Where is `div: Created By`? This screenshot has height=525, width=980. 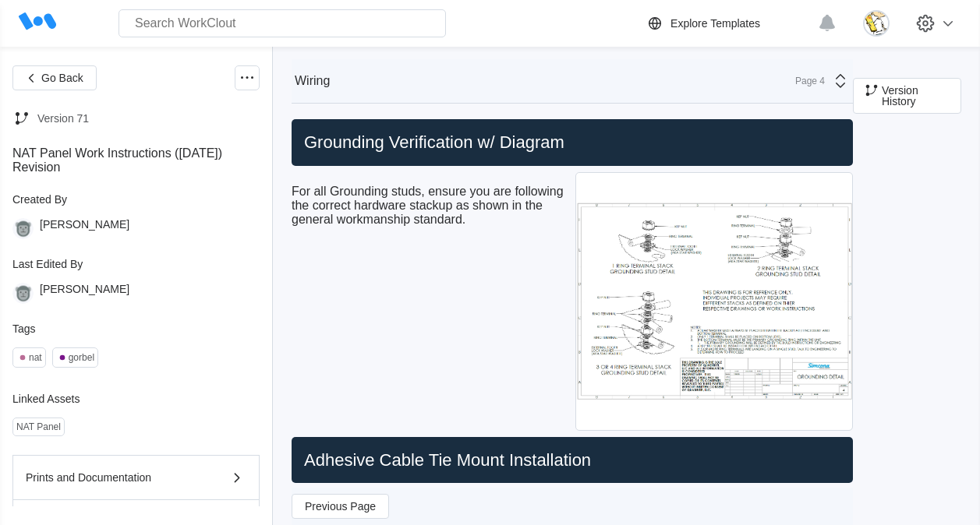 div: Created By is located at coordinates (136, 199).